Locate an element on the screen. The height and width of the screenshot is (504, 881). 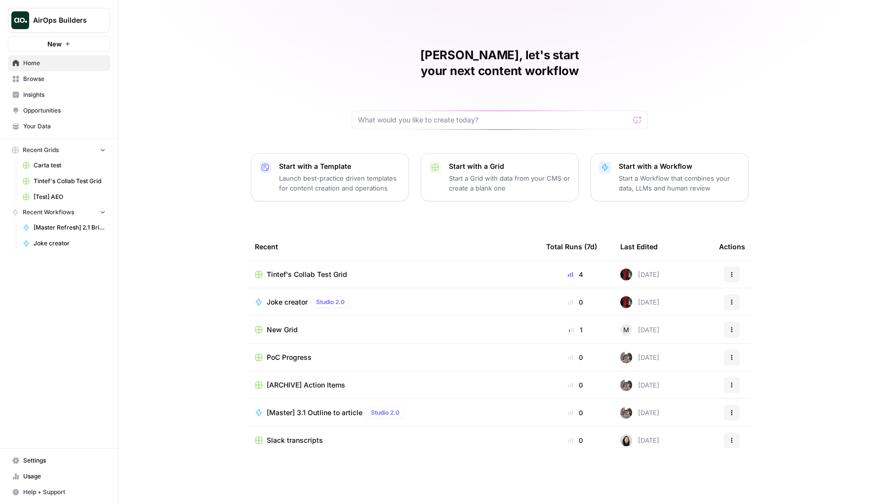
button: Recent Grids is located at coordinates (59, 150).